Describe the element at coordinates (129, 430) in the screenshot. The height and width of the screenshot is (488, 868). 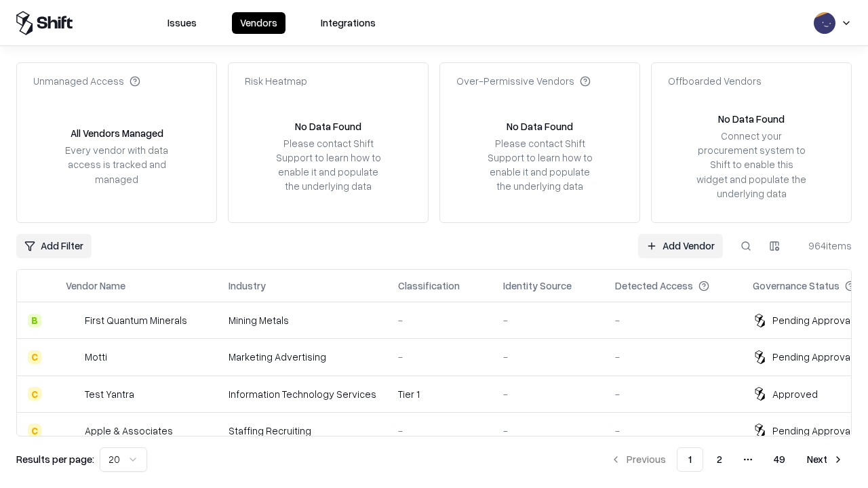
I see `div: Apple & Associates` at that location.